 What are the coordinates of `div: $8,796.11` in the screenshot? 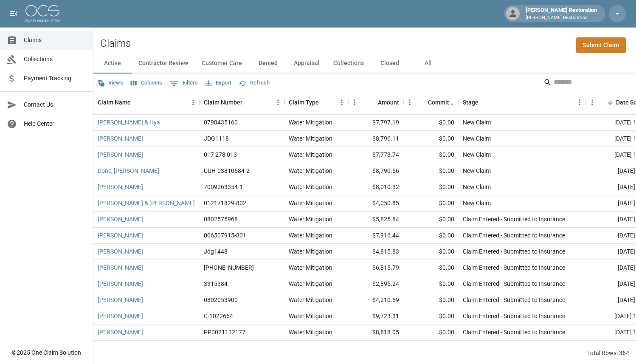 It's located at (376, 139).